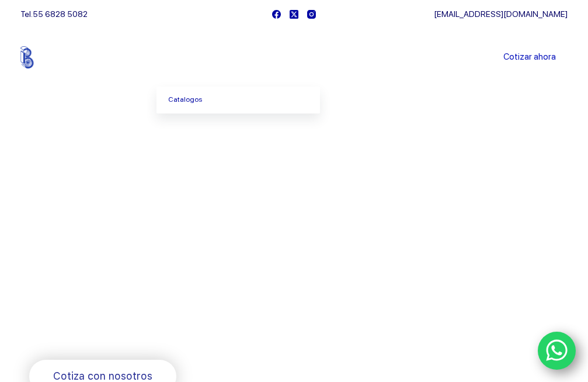 The width and height of the screenshot is (588, 382). Describe the element at coordinates (150, 258) in the screenshot. I see `span: Somos los doctores de la industria` at that location.